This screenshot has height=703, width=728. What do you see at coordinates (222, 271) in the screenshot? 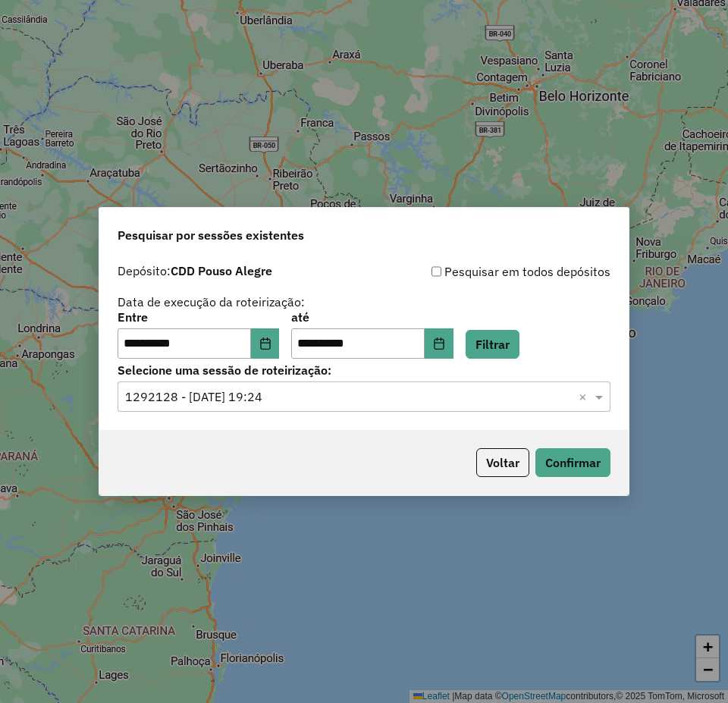
I see `strong: CDD Pouso Alegre` at bounding box center [222, 271].